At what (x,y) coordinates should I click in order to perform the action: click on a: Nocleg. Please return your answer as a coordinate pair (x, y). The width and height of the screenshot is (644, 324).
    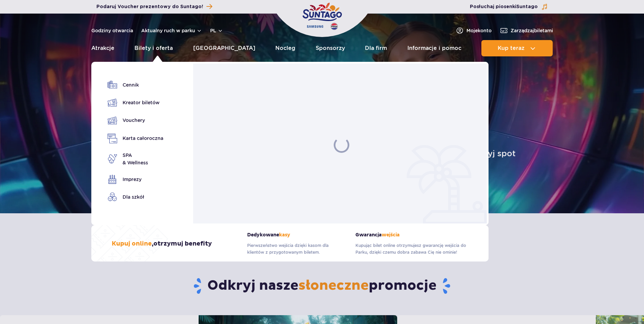
    Looking at the image, I should click on (285, 48).